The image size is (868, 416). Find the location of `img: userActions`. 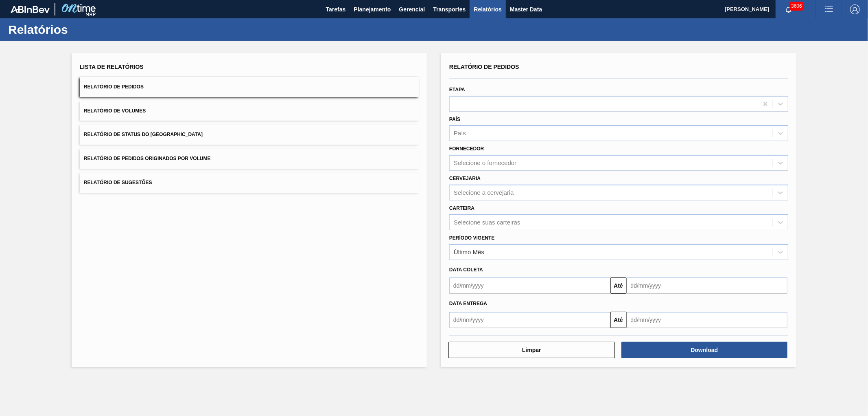

img: userActions is located at coordinates (829, 9).